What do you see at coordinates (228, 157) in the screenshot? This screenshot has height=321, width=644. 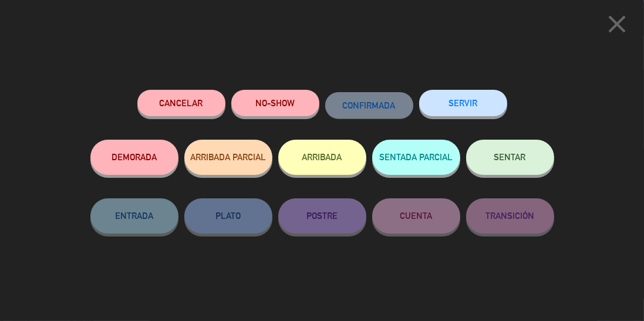 I see `button: ARRIBADA PARCIAL` at bounding box center [228, 157].